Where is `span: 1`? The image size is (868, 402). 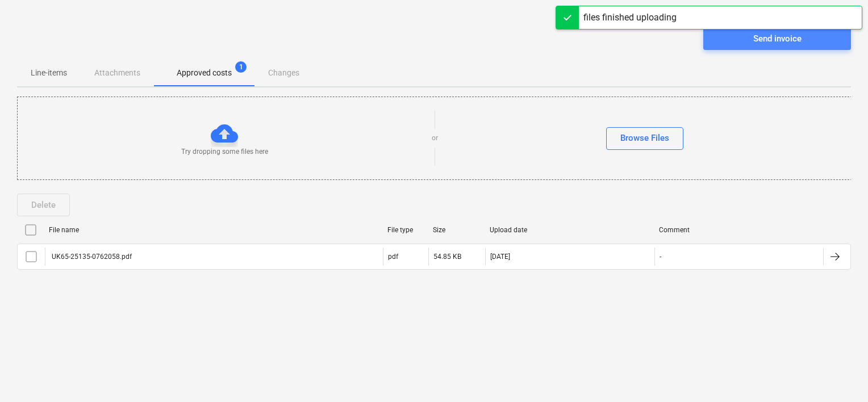
span: 1 is located at coordinates (241, 67).